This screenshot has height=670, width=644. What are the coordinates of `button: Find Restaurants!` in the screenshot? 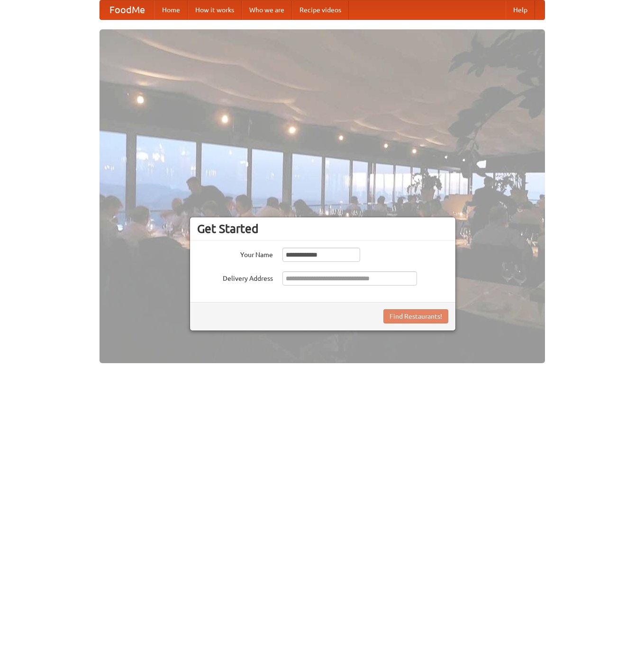 It's located at (415, 316).